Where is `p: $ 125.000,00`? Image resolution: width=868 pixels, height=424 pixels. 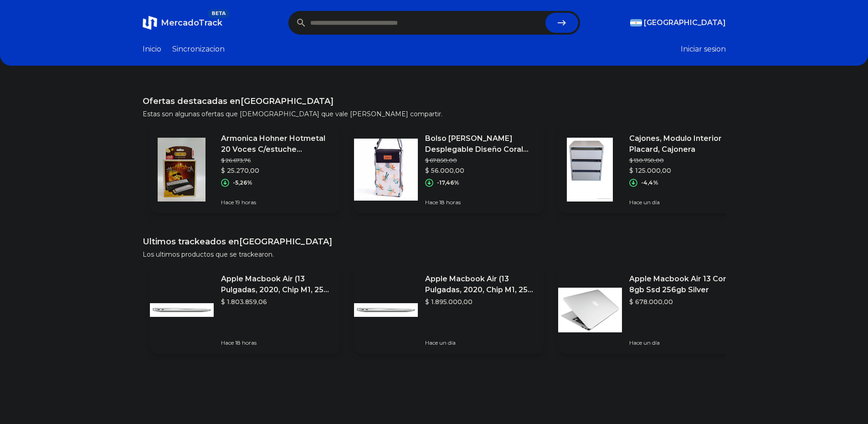 p: $ 125.000,00 is located at coordinates (685, 171).